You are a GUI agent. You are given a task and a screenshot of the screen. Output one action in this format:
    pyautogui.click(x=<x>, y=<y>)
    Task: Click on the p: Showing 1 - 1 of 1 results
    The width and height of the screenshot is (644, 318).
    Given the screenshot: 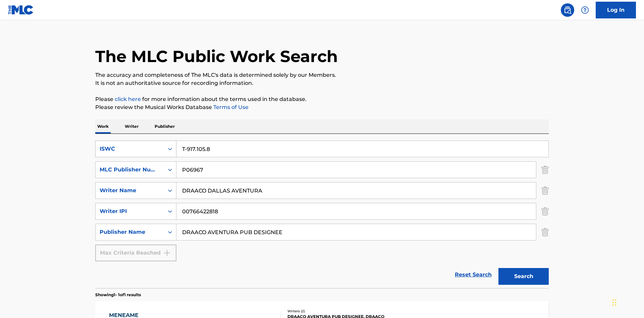 What is the action you would take?
    pyautogui.click(x=118, y=295)
    